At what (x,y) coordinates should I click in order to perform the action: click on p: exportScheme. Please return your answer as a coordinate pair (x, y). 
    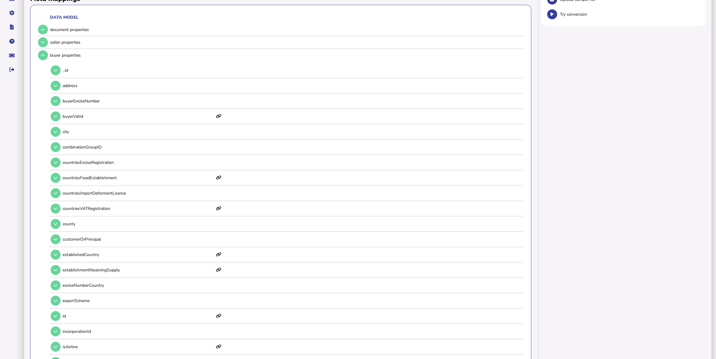
    Looking at the image, I should click on (138, 301).